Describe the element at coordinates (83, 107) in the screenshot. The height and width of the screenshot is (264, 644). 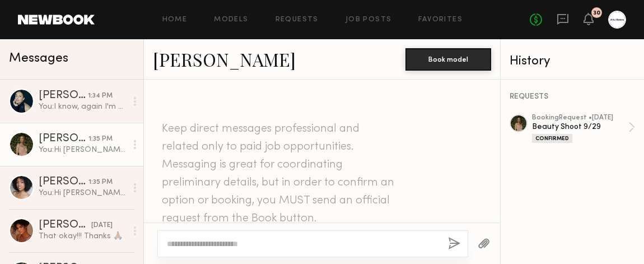
I see `div: You: I know, again I'm so sorry! I was so looking forward to seeing you again too!` at that location.